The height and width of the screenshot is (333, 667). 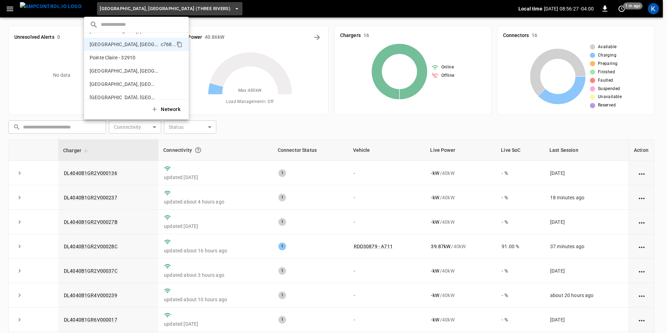 What do you see at coordinates (166, 109) in the screenshot?
I see `button: Network` at bounding box center [166, 109].